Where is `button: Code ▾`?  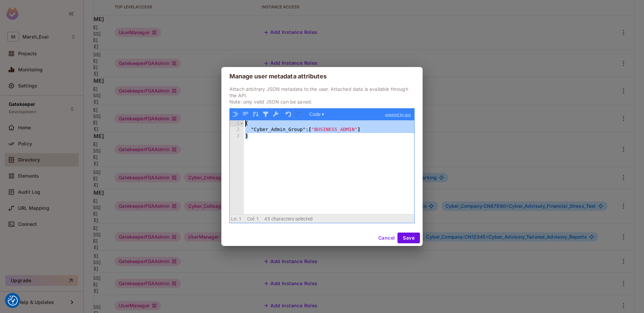
button: Code ▾ is located at coordinates (317, 114).